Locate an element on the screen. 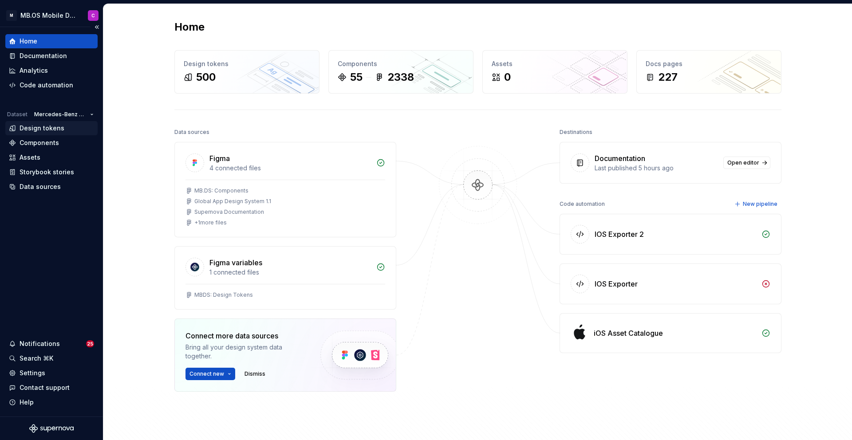  div: 2338 is located at coordinates (401, 77).